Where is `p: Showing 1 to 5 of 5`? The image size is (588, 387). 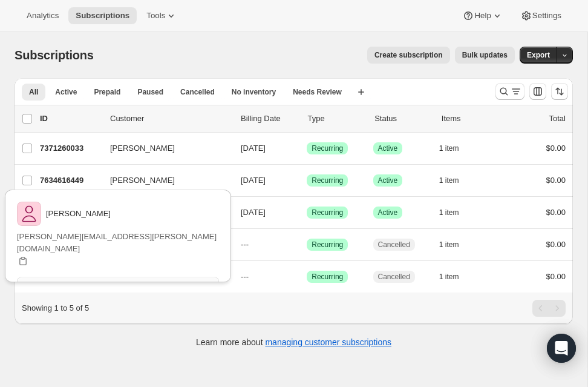
p: Showing 1 to 5 of 5 is located at coordinates (55, 308).